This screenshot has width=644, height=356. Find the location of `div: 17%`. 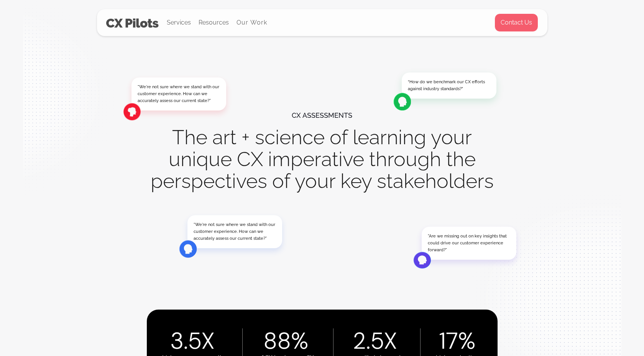

div: 17% is located at coordinates (457, 341).